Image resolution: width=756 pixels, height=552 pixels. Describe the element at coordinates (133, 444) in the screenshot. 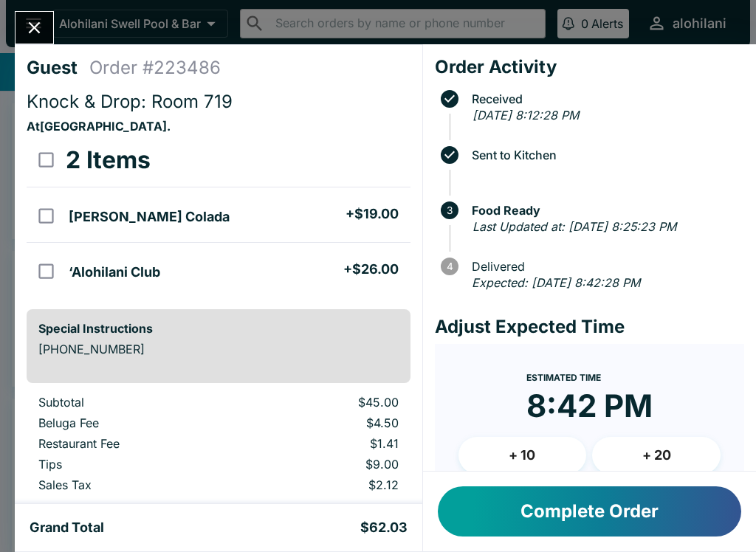

I see `p: Restaurant Fee` at that location.